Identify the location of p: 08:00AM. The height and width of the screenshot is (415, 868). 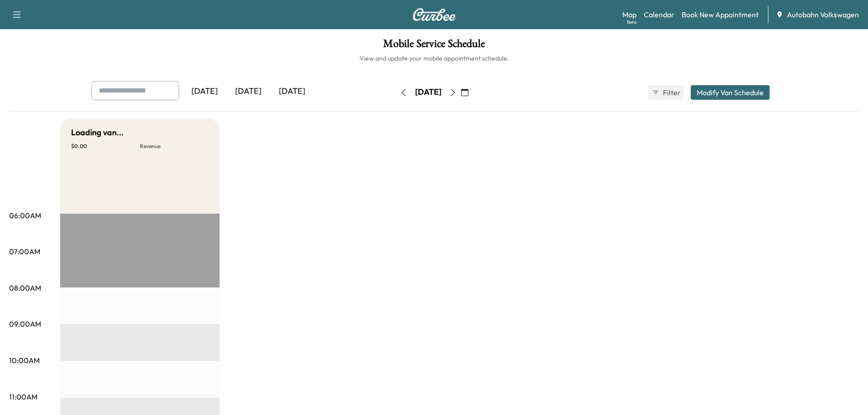
(25, 288).